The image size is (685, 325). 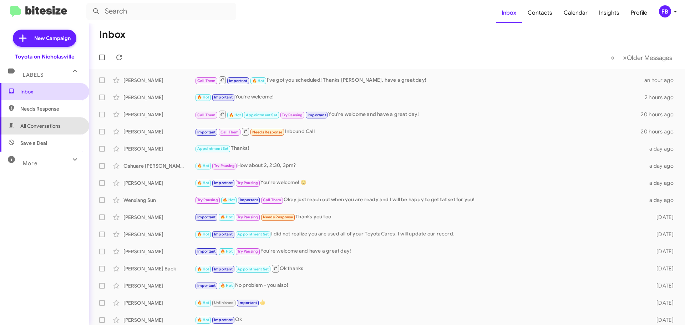 What do you see at coordinates (639, 13) in the screenshot?
I see `span: Profile` at bounding box center [639, 13].